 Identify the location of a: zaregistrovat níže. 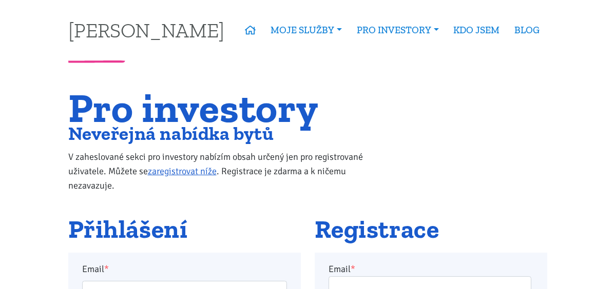
(182, 171).